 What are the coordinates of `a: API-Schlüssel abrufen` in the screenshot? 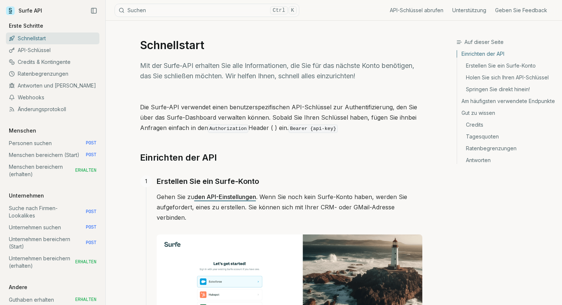 It's located at (416, 10).